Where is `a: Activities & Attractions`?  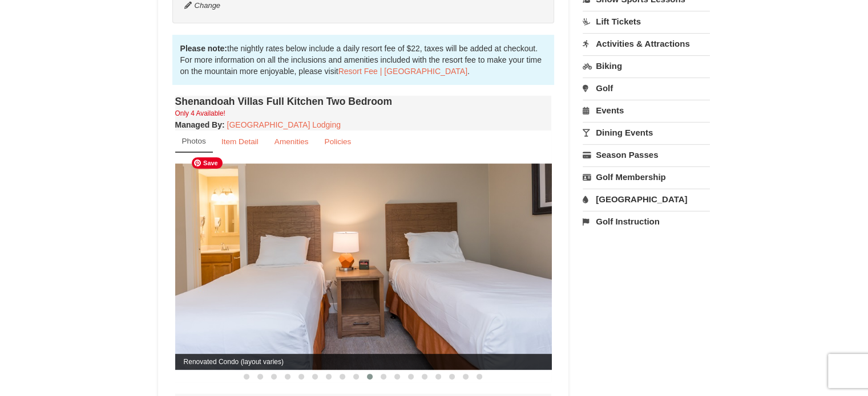
a: Activities & Attractions is located at coordinates (646, 44).